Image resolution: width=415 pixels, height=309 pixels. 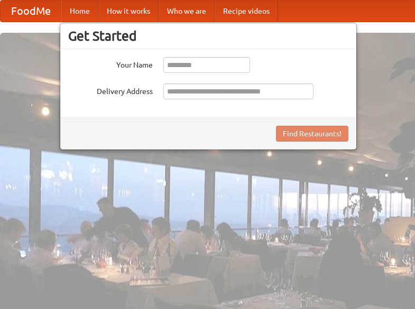 I want to click on label: Delivery Address, so click(x=110, y=90).